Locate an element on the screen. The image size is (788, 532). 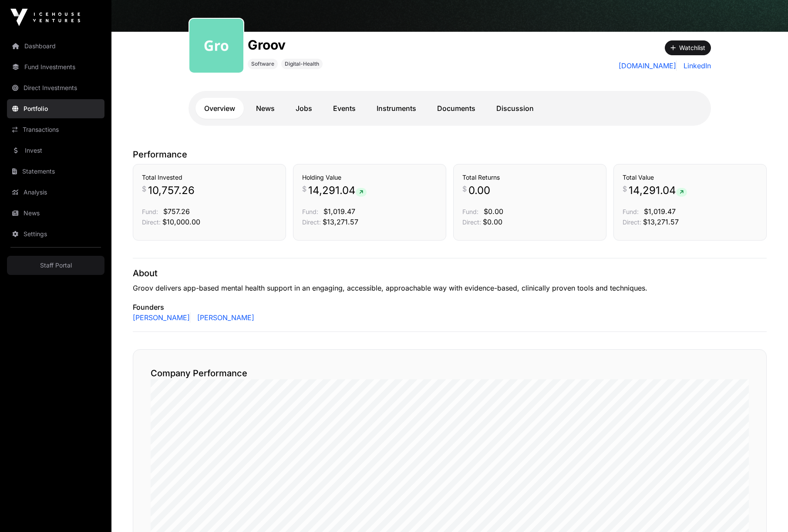
p: About is located at coordinates (450, 273).